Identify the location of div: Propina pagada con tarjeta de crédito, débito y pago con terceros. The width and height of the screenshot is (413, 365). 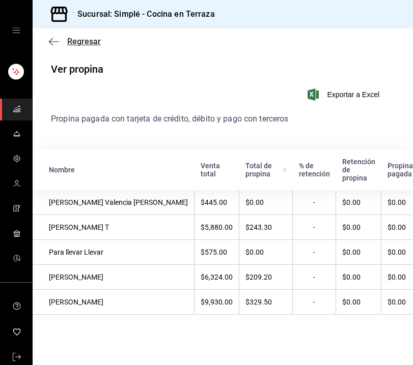
(219, 121).